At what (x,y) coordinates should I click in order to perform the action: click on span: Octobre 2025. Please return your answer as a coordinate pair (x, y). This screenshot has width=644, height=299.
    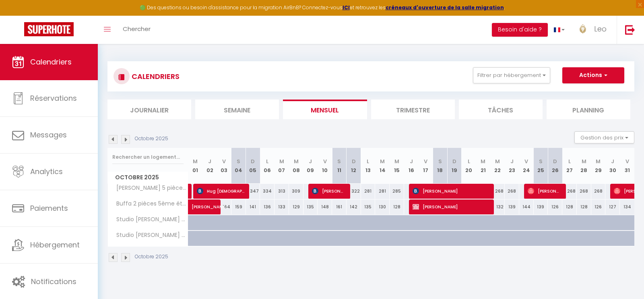
    Looking at the image, I should click on (148, 178).